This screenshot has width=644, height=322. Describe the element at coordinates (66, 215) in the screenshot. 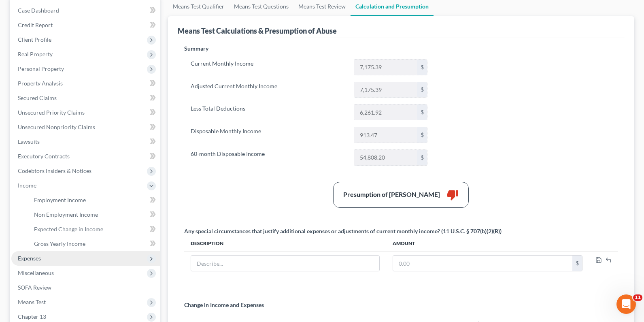

I see `span: Non Employment Income` at that location.